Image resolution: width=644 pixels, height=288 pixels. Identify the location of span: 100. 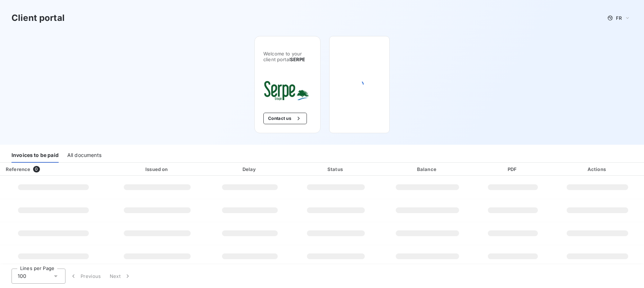
(22, 276).